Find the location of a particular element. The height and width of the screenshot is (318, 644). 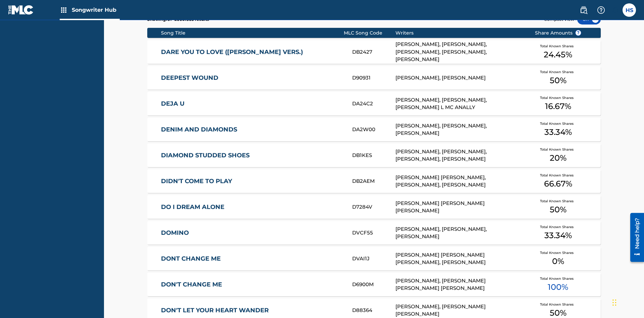

div: Need help? is located at coordinates (12, 24).